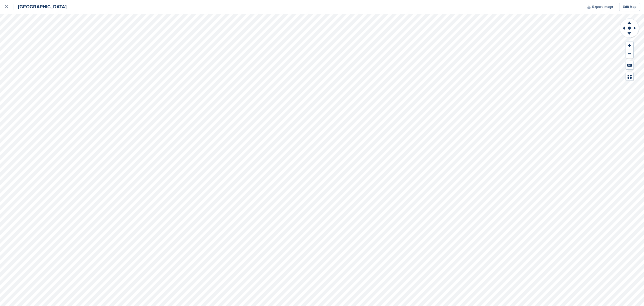 Image resolution: width=644 pixels, height=306 pixels. What do you see at coordinates (629, 45) in the screenshot?
I see `button: Zoom In` at bounding box center [629, 45].